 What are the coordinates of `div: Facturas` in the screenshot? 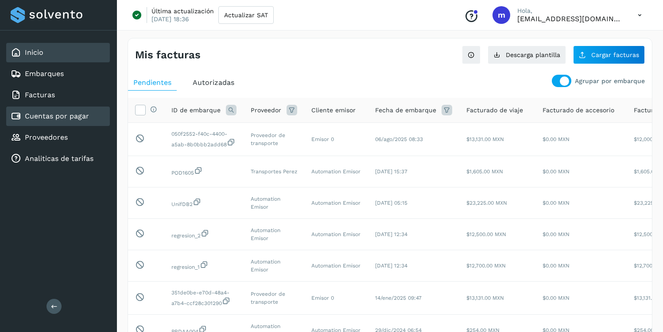 It's located at (58, 95).